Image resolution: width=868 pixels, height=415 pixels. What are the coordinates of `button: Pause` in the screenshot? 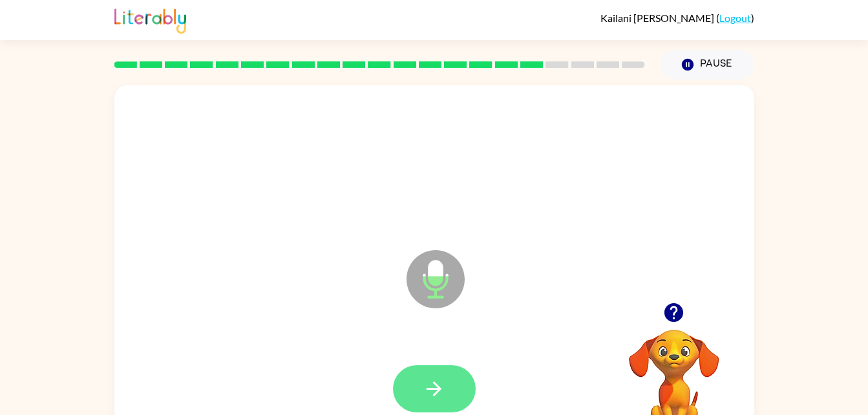 It's located at (707, 65).